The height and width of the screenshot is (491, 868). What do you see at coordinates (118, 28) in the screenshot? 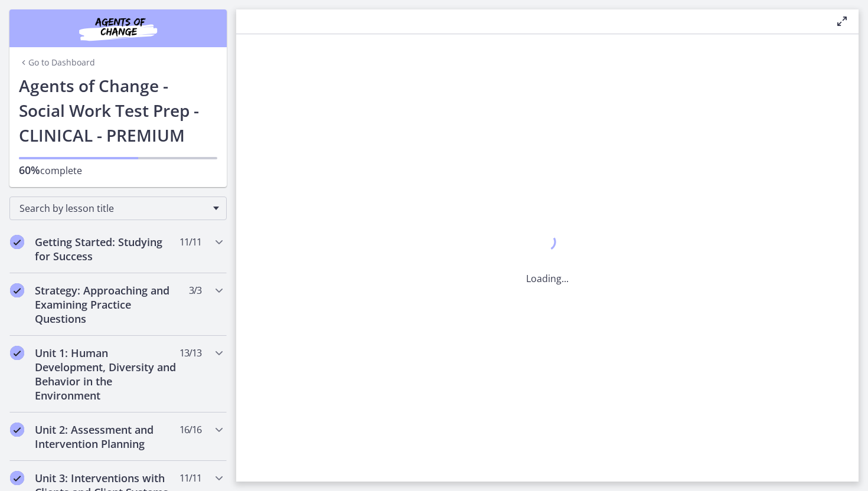
I see `img: Agents of Change` at bounding box center [118, 28].